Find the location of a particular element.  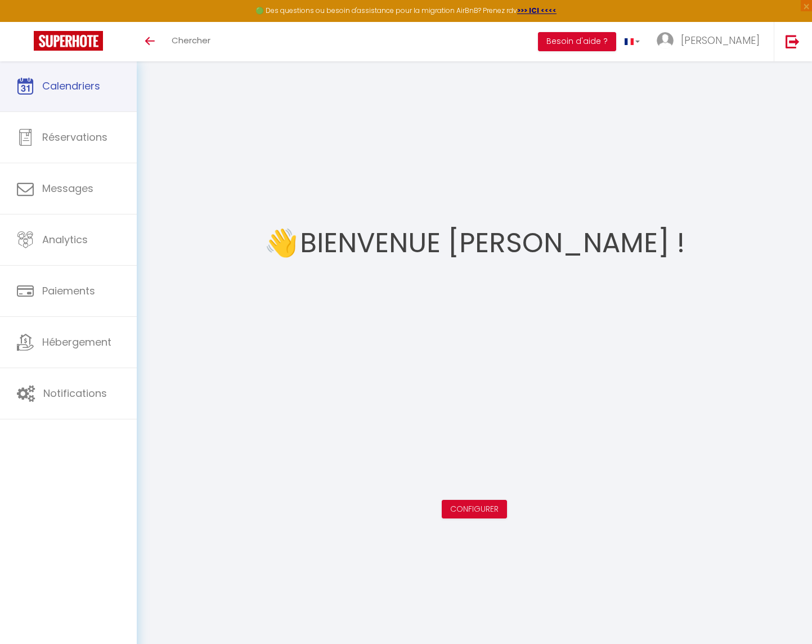

button: Configurer is located at coordinates (475, 510).